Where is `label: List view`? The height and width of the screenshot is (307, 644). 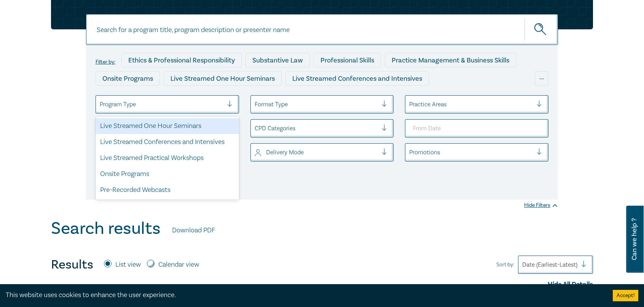 label: List view is located at coordinates (128, 265).